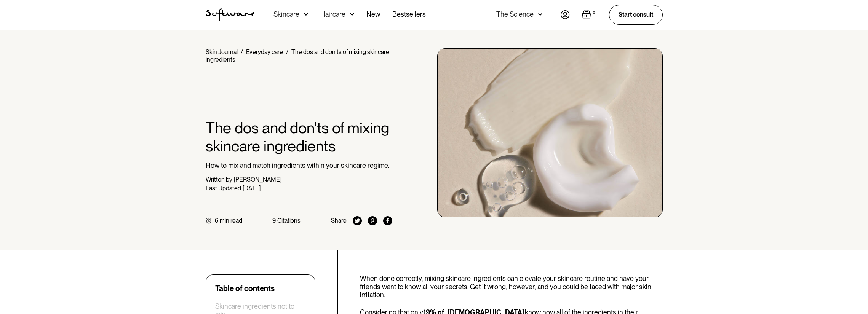 The image size is (868, 314). I want to click on div: 9, so click(274, 220).